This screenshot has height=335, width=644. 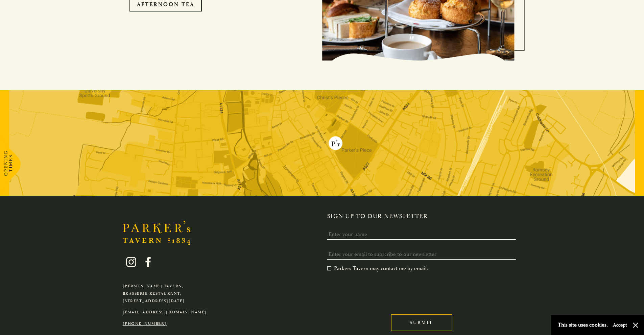 I want to click on input: Enter your name, so click(x=421, y=234).